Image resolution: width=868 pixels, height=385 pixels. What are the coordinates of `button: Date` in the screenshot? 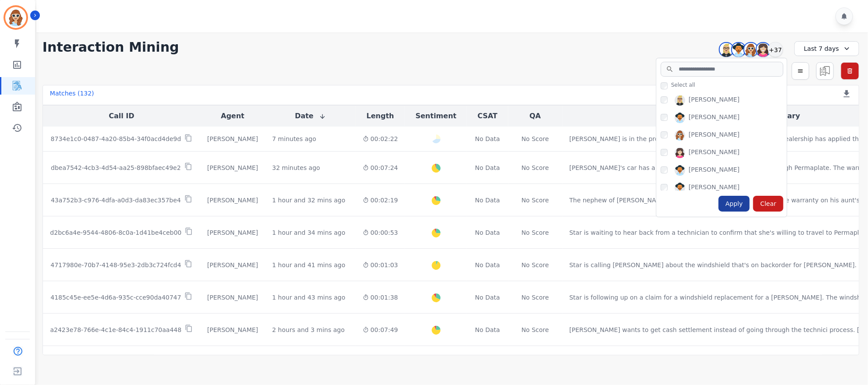 It's located at (310, 116).